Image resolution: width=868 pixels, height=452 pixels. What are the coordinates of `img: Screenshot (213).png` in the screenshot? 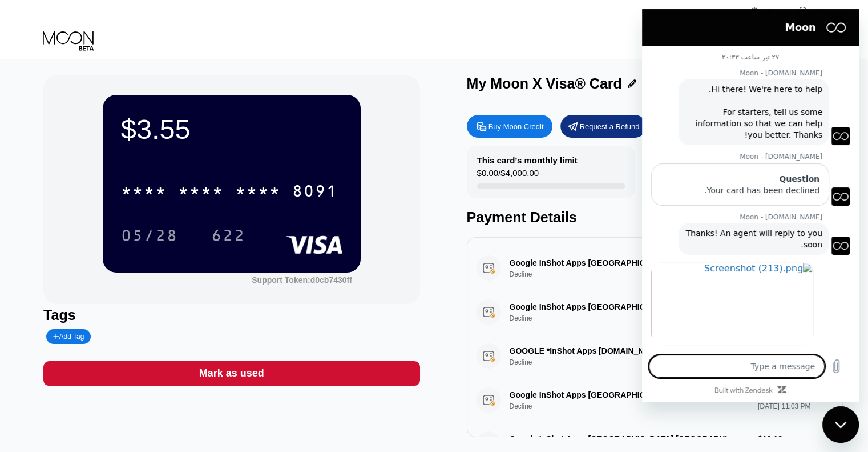 It's located at (90, 294).